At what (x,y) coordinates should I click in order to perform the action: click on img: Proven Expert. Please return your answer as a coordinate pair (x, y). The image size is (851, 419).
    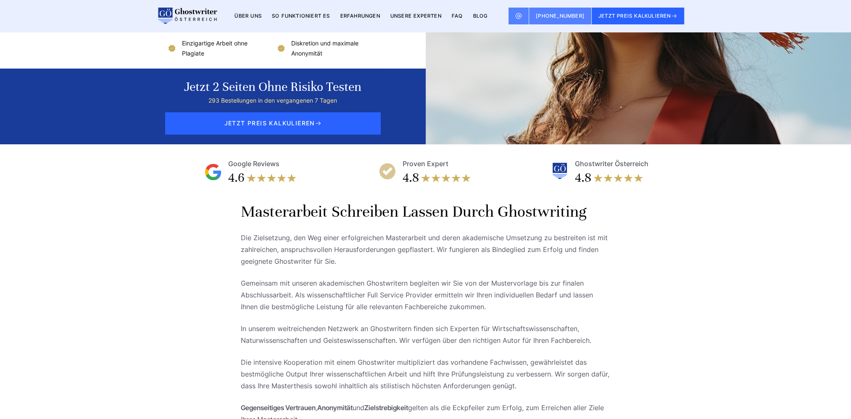
    Looking at the image, I should click on (388, 171).